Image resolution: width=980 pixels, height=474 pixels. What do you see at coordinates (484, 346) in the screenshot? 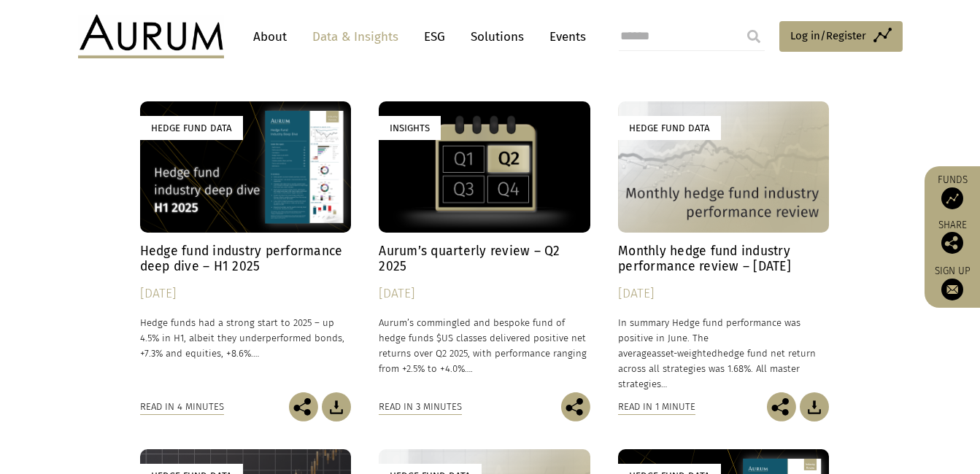
I see `p: Aurum’s commingled and bespoke fund of hedge funds $US classes delivered positive net returns ove...` at bounding box center [484, 346].